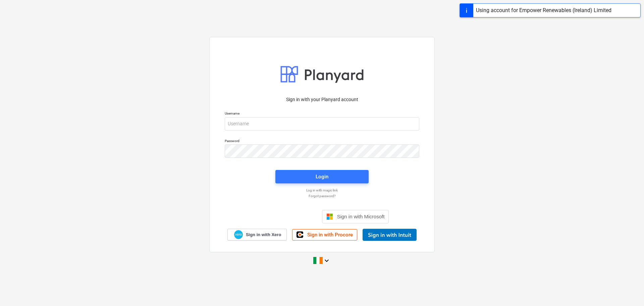 This screenshot has width=644, height=306. Describe the element at coordinates (322, 114) in the screenshot. I see `p: Username` at that location.